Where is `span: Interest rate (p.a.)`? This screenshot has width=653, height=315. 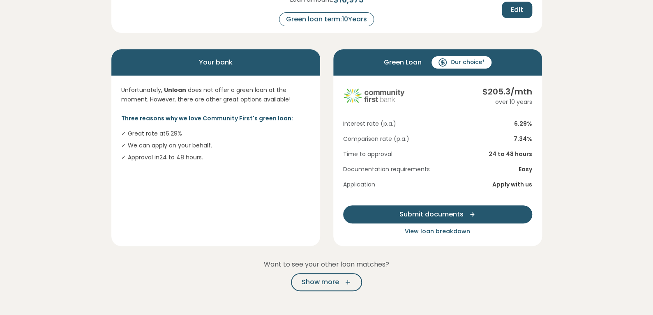 span: Interest rate (p.a.) is located at coordinates (369, 124).